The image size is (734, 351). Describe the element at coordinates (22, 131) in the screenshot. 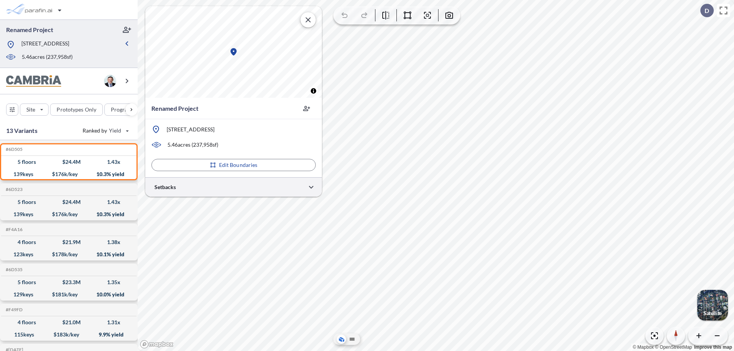

I see `p: 13 Variants` at that location.